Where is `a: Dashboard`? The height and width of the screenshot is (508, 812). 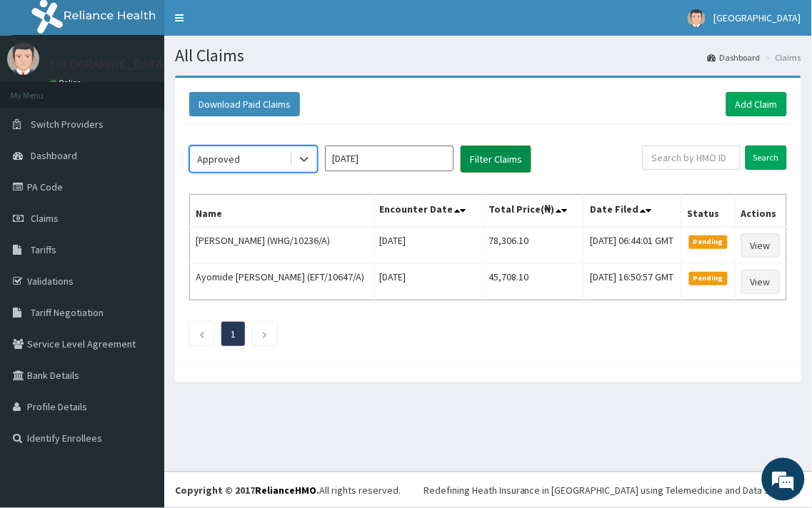
a: Dashboard is located at coordinates (734, 57).